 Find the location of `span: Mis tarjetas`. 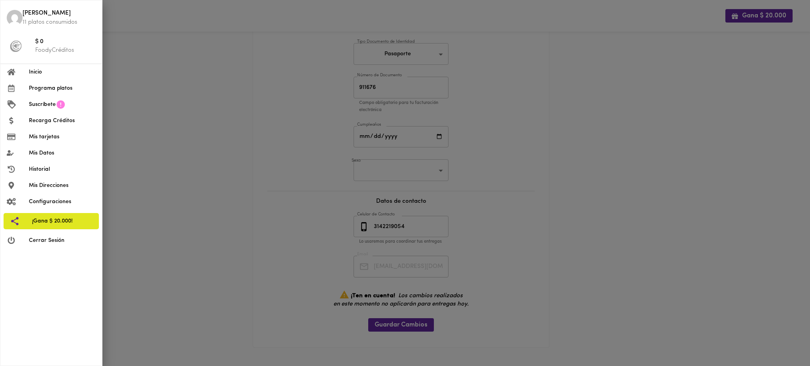

span: Mis tarjetas is located at coordinates (62, 137).